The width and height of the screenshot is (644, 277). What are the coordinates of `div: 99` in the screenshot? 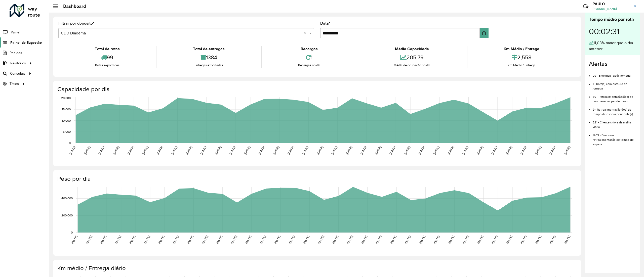 It's located at (107, 57).